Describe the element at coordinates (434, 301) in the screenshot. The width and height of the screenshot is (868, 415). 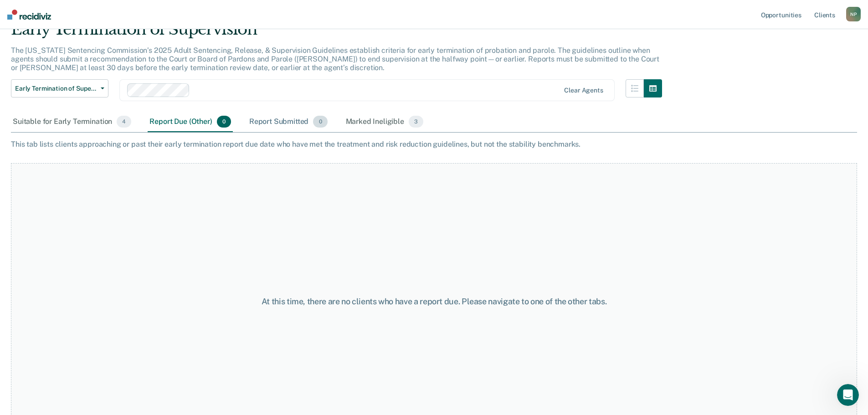
I see `div: At this time, there are no clients who have a report due. Please navigate to one of the other tabs.` at that location.